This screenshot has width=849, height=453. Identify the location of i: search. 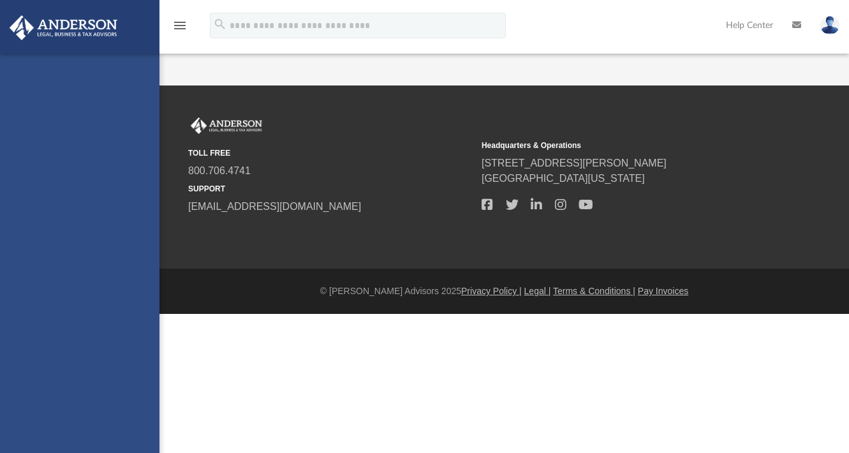
(220, 24).